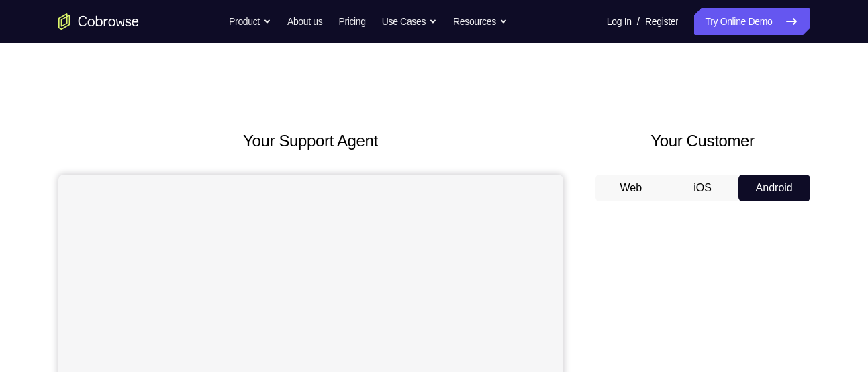  Describe the element at coordinates (98, 21) in the screenshot. I see `a: Go to the home page` at that location.